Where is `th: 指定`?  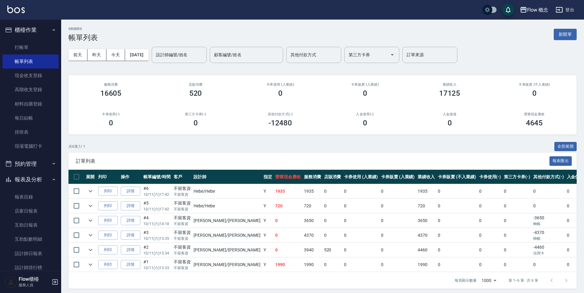 th: 指定 is located at coordinates (268, 177).